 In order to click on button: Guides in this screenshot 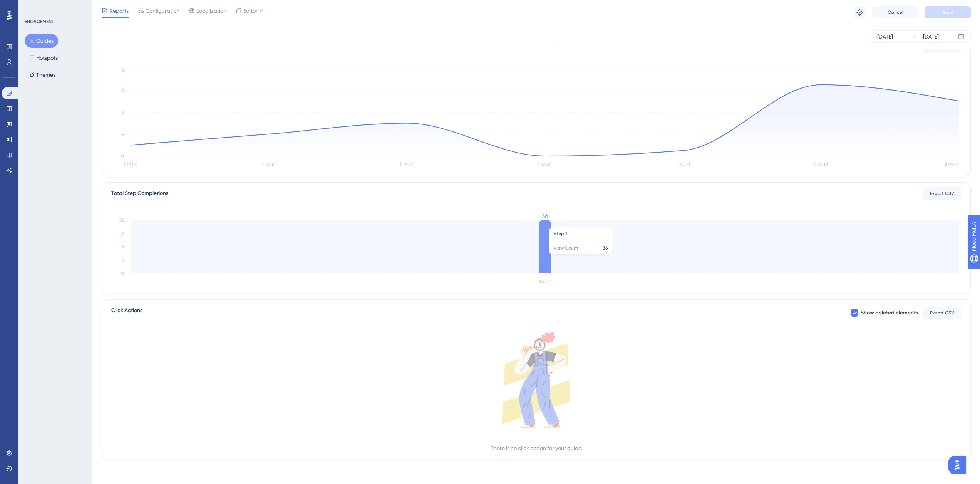, I will do `click(41, 41)`.